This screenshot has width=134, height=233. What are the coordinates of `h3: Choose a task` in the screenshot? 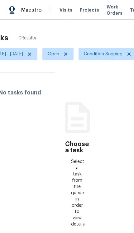 It's located at (77, 147).